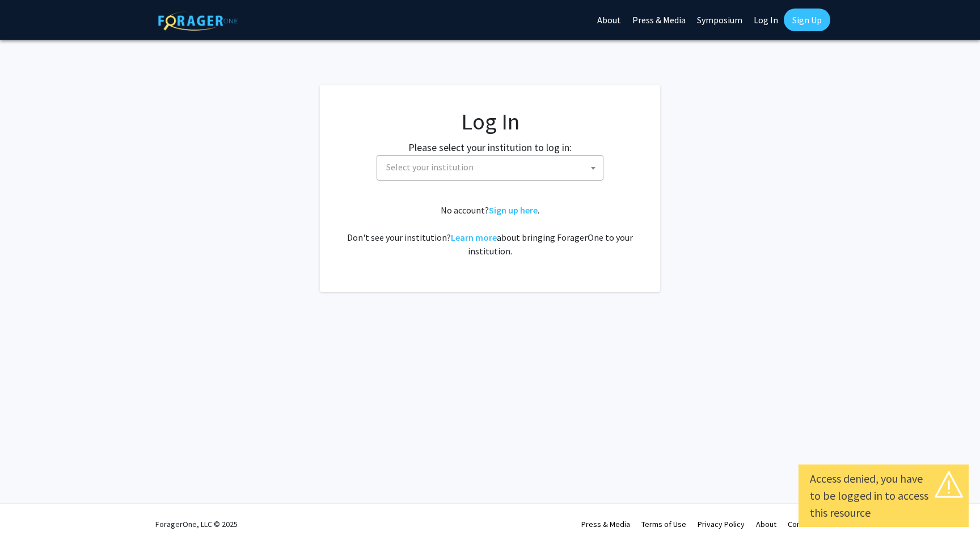  I want to click on a: Press & Media, so click(605, 524).